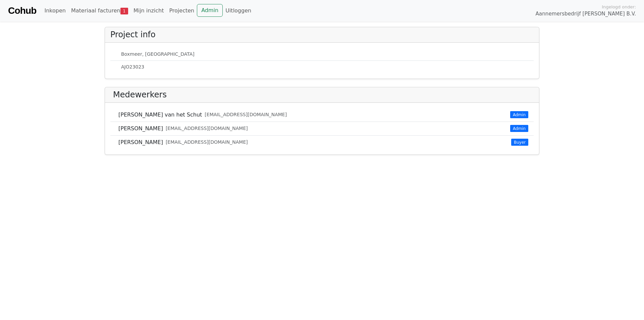 The width and height of the screenshot is (644, 320). Describe the element at coordinates (140, 94) in the screenshot. I see `h4: Medewerkers` at that location.